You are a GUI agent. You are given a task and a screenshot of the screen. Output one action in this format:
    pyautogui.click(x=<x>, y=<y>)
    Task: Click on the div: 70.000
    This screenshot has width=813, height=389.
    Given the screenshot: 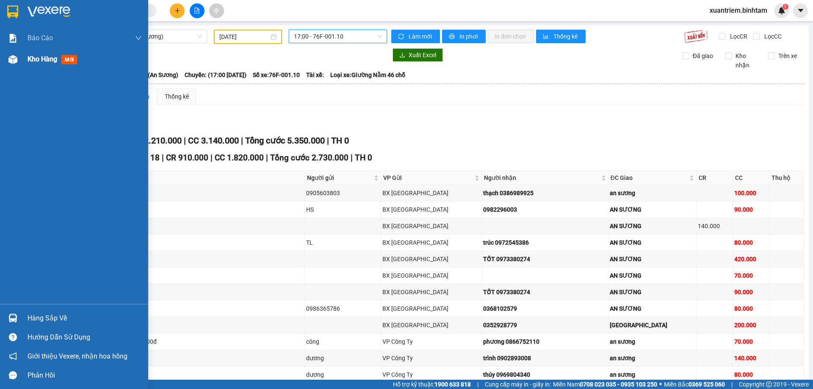 What is the action you would take?
    pyautogui.click(x=751, y=276)
    